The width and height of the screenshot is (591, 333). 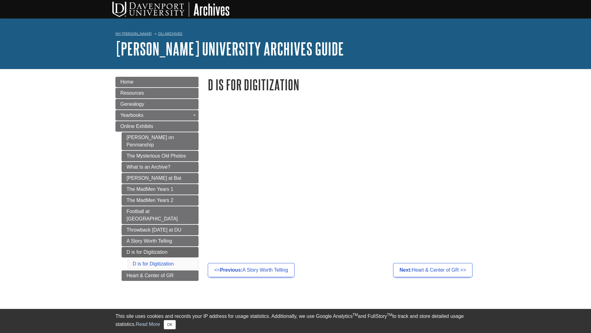 What do you see at coordinates (231, 269) in the screenshot?
I see `strong: Previous:` at bounding box center [231, 269].